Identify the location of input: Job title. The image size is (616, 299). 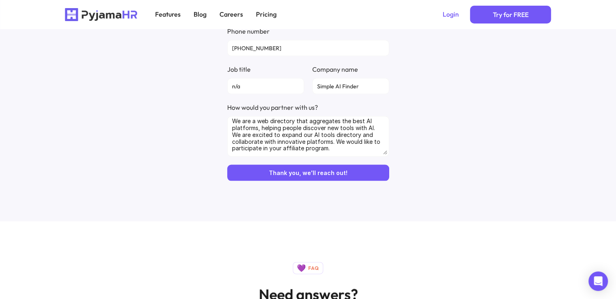
(266, 86).